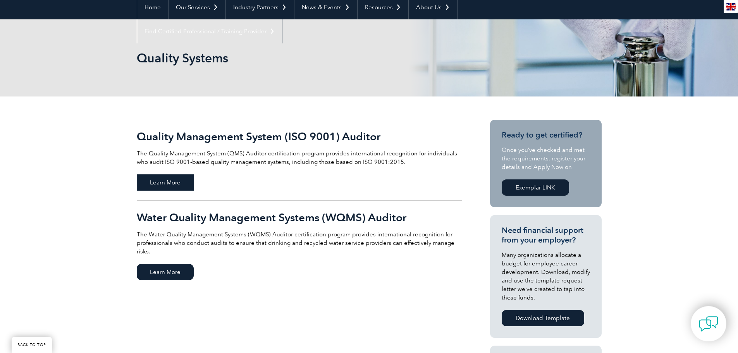  Describe the element at coordinates (709, 324) in the screenshot. I see `img: contact-chat.png` at that location.